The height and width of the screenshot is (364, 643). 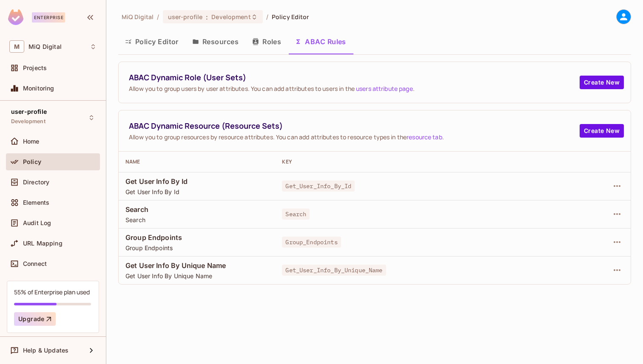 I want to click on img: SReyMgAAAABJRU5ErkJggg==, so click(x=16, y=17).